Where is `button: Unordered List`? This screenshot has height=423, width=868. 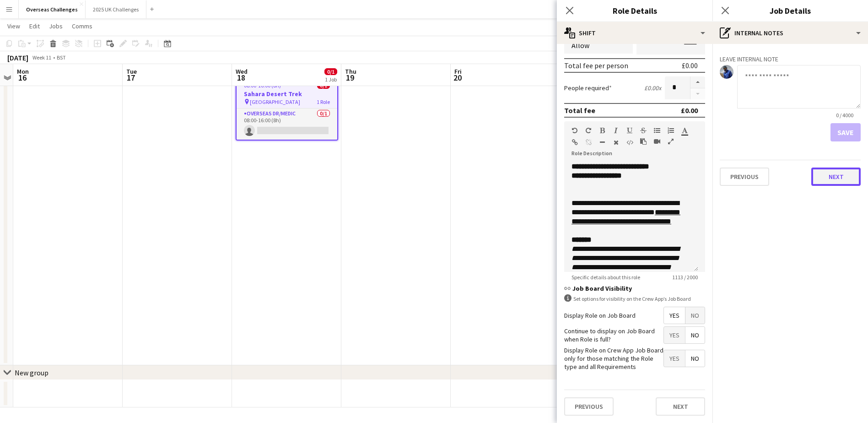 button: Unordered List is located at coordinates (657, 130).